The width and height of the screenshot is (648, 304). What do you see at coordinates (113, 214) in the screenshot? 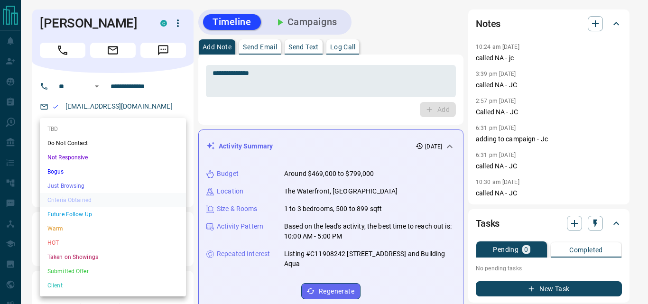
I see `li: Future Follow Up` at bounding box center [113, 214].